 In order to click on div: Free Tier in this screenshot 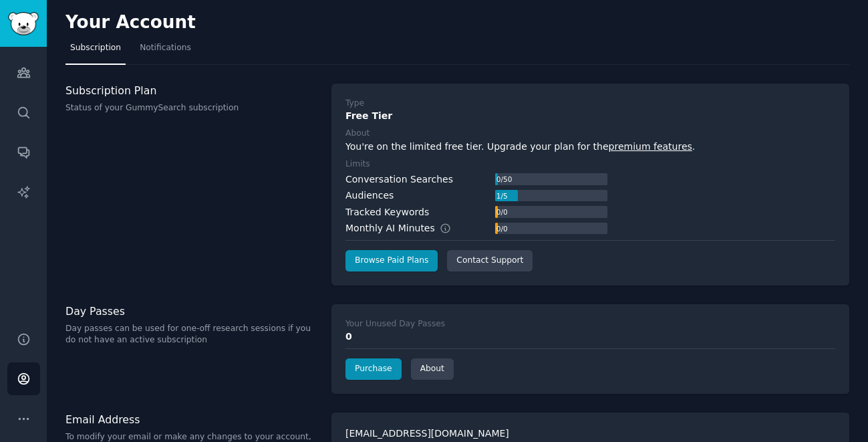, I will do `click(590, 115)`.